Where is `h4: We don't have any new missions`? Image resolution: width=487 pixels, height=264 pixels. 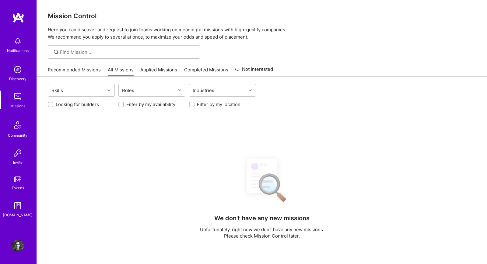 h4: We don't have any new missions is located at coordinates (262, 218).